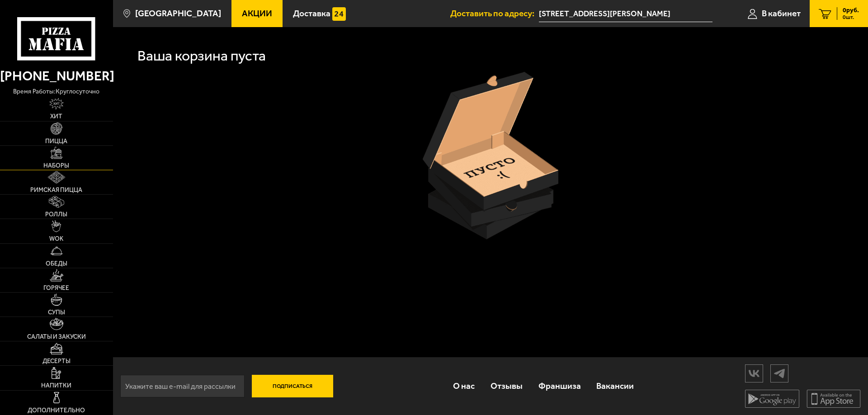  What do you see at coordinates (56, 337) in the screenshot?
I see `span: Салаты и закуски` at bounding box center [56, 337].